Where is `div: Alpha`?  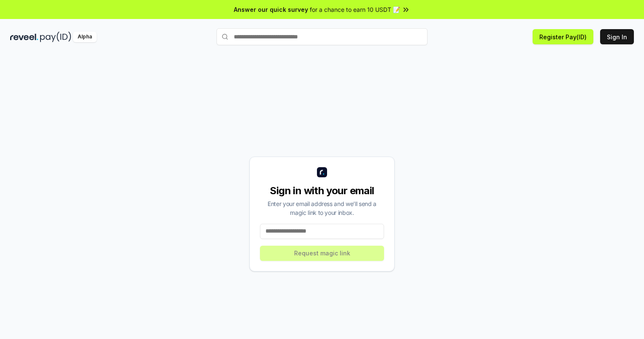
div: Alpha is located at coordinates (85, 37).